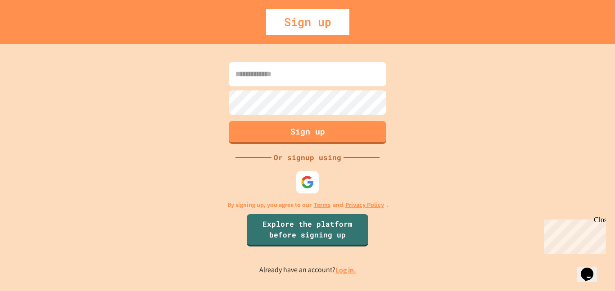 This screenshot has height=291, width=615. Describe the element at coordinates (346, 270) in the screenshot. I see `a: Log in.` at that location.